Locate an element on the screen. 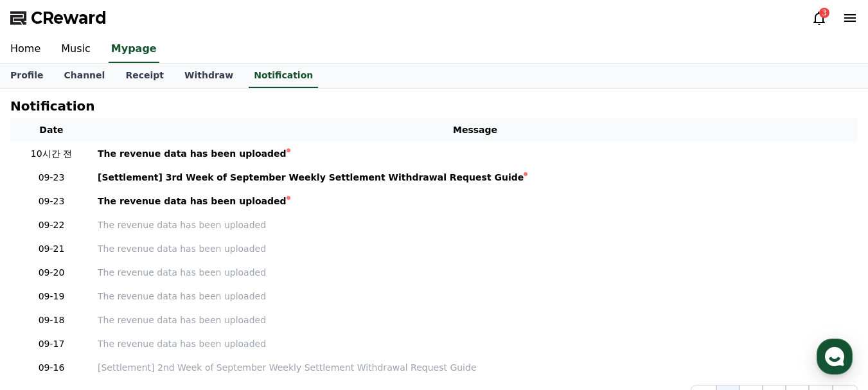 The height and width of the screenshot is (390, 868). a: Channel is located at coordinates (84, 76).